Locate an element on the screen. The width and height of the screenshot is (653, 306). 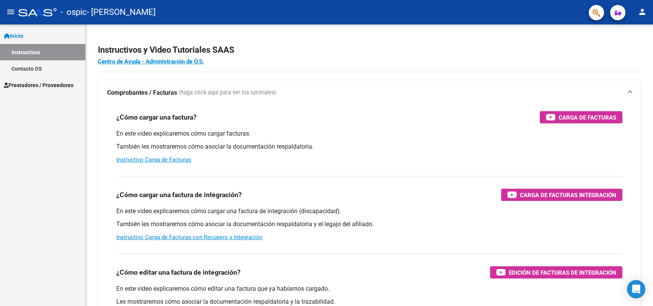
button: Edición de Facturas de integración is located at coordinates (556, 273).